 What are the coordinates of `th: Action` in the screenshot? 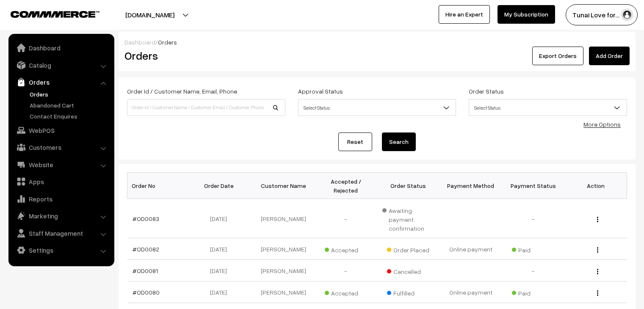 It's located at (596, 186).